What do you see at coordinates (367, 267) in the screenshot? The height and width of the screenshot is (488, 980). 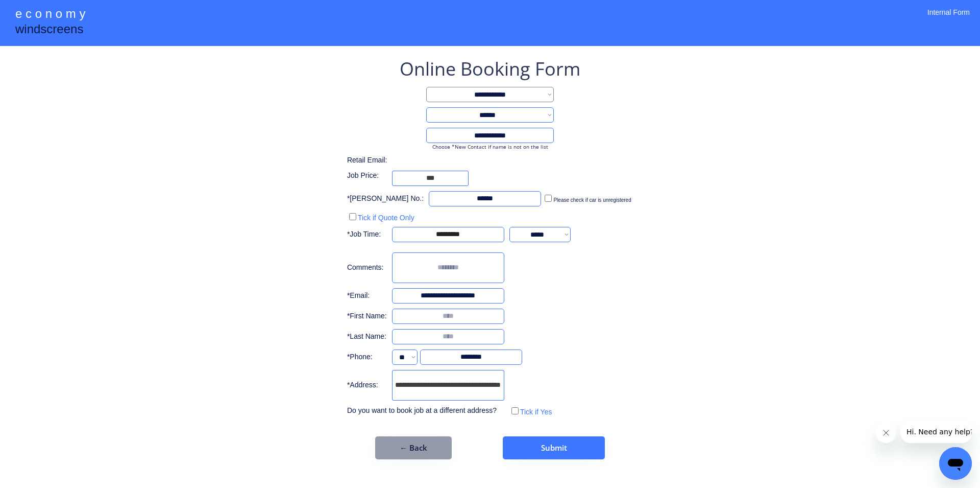 I see `div: Comments:` at bounding box center [367, 267].